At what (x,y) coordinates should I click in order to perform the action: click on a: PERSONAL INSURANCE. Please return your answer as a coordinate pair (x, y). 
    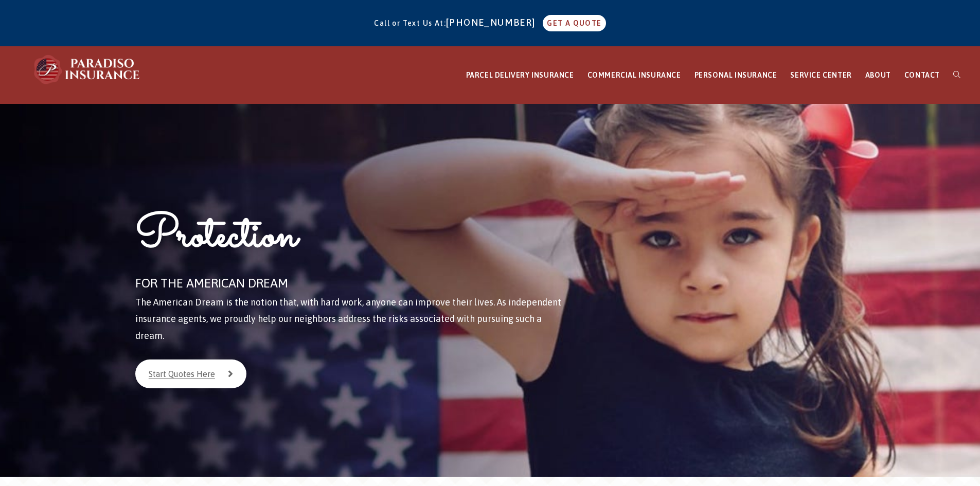
    Looking at the image, I should click on (736, 75).